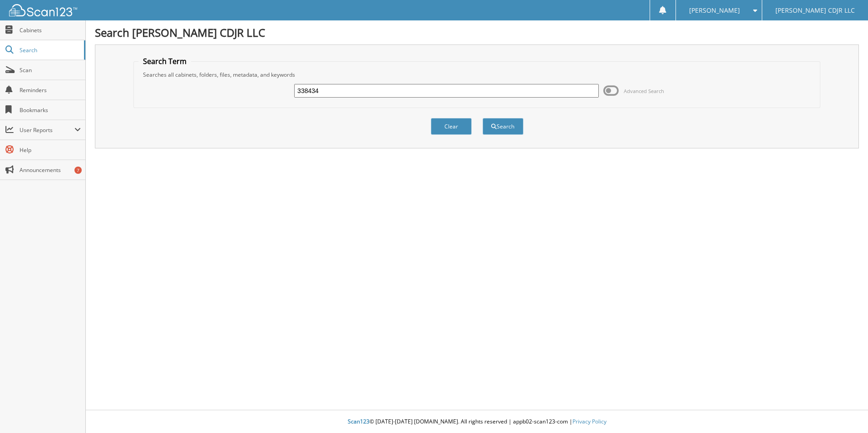  Describe the element at coordinates (50, 90) in the screenshot. I see `span: Reminders` at that location.